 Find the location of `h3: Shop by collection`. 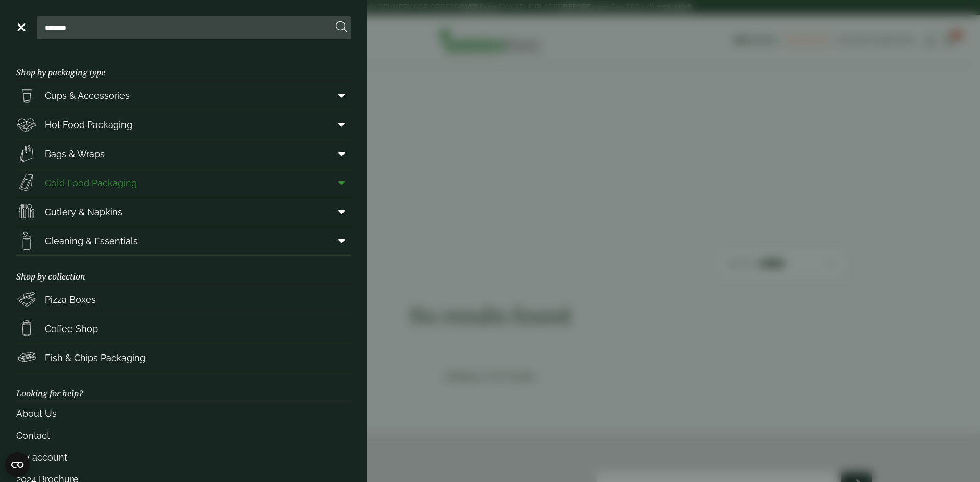

h3: Shop by collection is located at coordinates (184, 270).